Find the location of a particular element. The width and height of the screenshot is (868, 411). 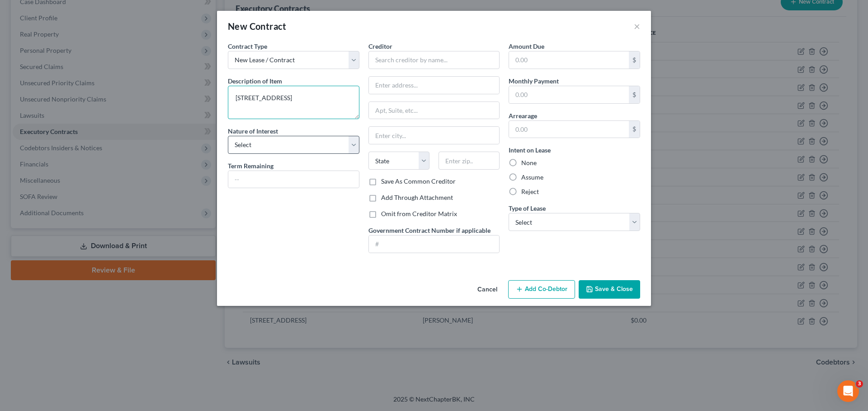

label: Reject is located at coordinates (530, 192).